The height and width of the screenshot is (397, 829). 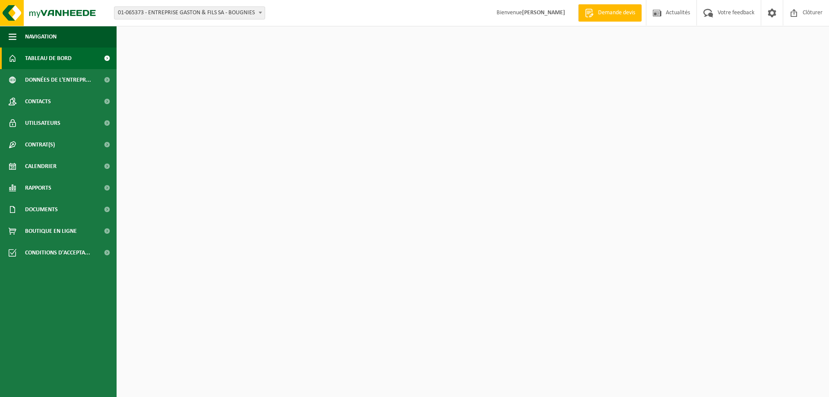 I want to click on span: Utilisateurs, so click(x=43, y=123).